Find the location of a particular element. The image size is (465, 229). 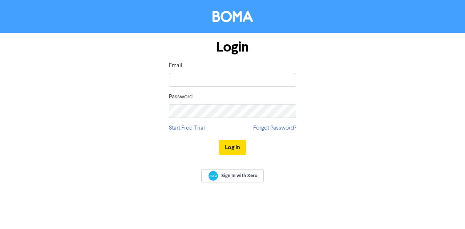

img: Xero logo is located at coordinates (213, 176).